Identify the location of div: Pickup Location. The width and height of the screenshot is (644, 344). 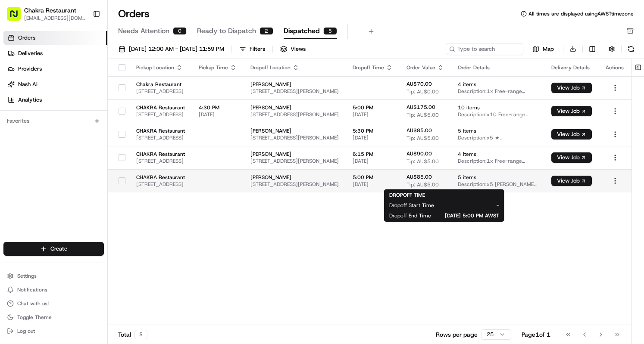
(160, 68).